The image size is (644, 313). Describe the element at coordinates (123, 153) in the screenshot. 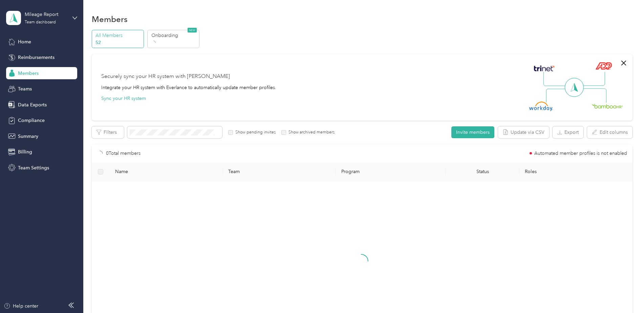

I see `p: 0 Total members` at that location.